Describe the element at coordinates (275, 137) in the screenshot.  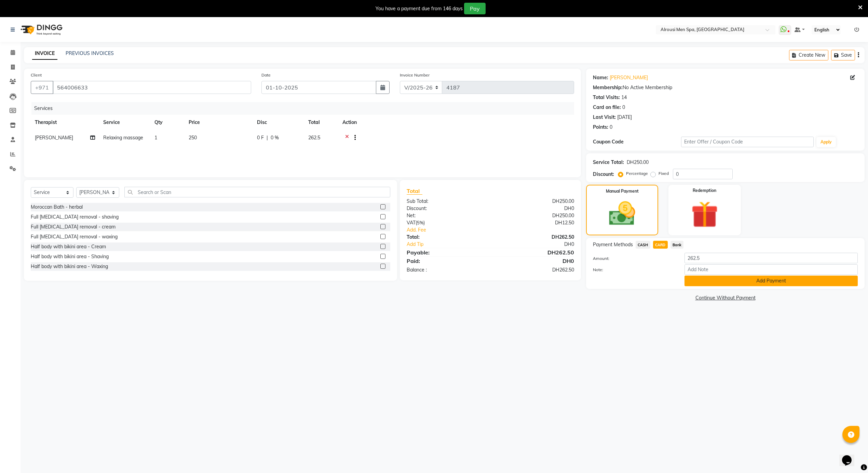
I see `span: 0 %` at that location.